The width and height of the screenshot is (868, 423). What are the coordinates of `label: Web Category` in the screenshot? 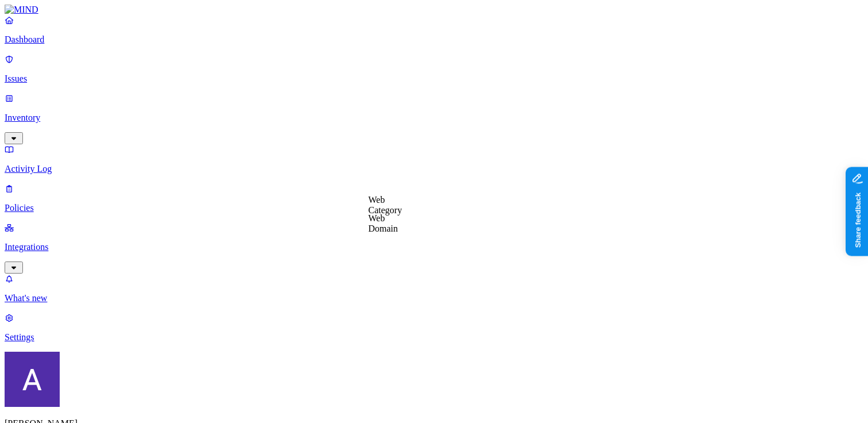 It's located at (386, 205).